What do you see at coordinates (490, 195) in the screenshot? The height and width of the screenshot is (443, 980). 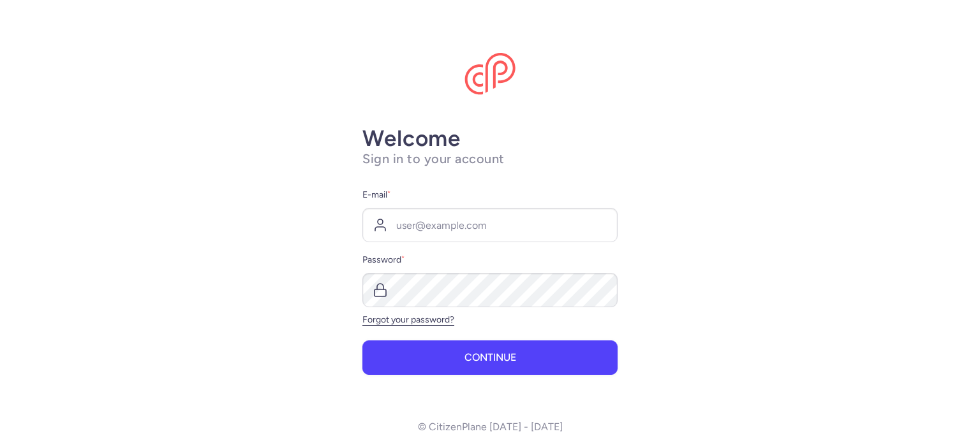 I see `label: E-mail` at bounding box center [490, 195].